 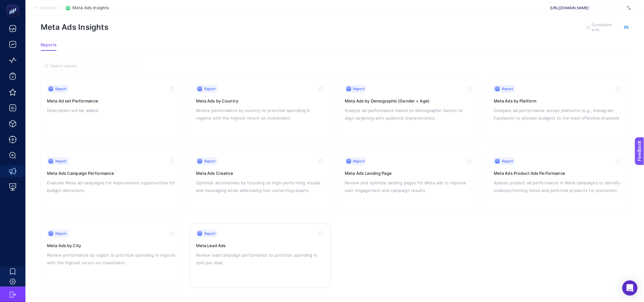 What do you see at coordinates (558, 111) in the screenshot?
I see `a: ReportMeta Ads by PlatformCompare ad performance across platforms (e.g., Instagram, Facebook) to ...` at bounding box center [558, 111].